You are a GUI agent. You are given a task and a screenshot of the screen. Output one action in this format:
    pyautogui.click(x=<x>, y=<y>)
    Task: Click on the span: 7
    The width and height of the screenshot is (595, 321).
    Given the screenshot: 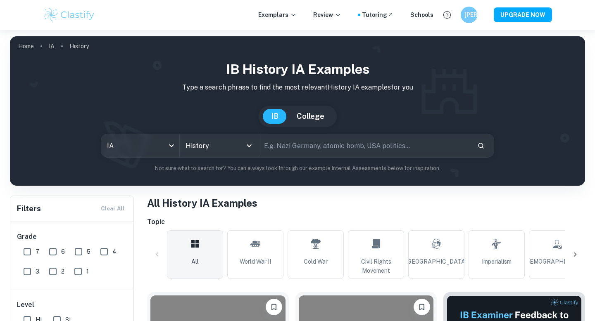 What is the action you would take?
    pyautogui.click(x=37, y=252)
    